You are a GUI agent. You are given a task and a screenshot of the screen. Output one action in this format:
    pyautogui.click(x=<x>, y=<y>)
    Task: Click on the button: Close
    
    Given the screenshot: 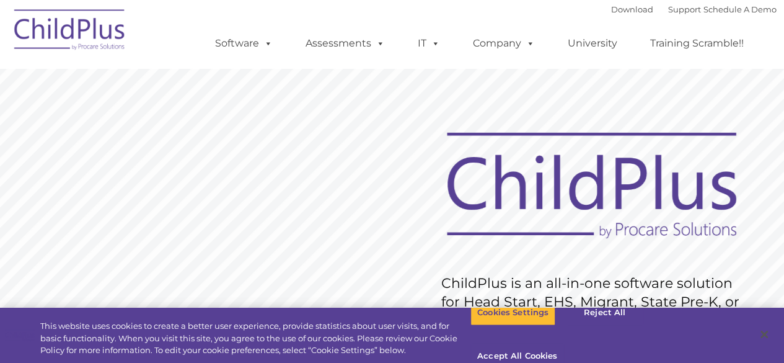 What is the action you would take?
    pyautogui.click(x=764, y=334)
    